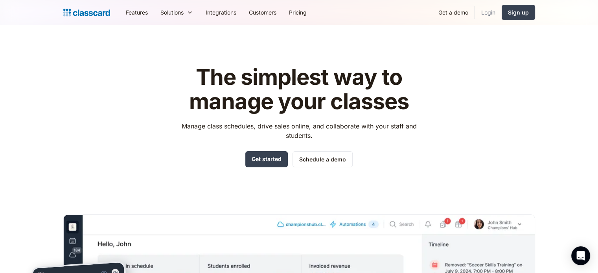 The image size is (598, 273). What do you see at coordinates (299, 89) in the screenshot?
I see `h1: The simplest way to manage your classes` at bounding box center [299, 89].